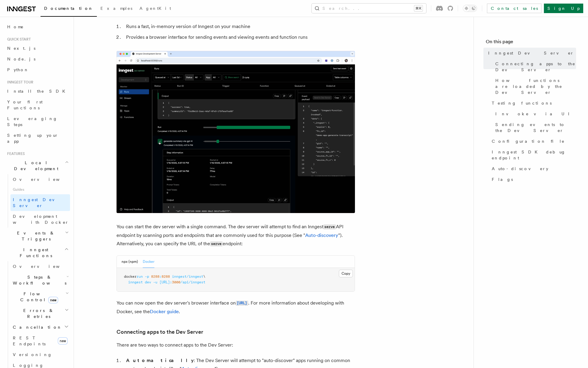  I want to click on p: You can now open the dev server's browser interface on . For more information about developing wi..., so click(236, 307).